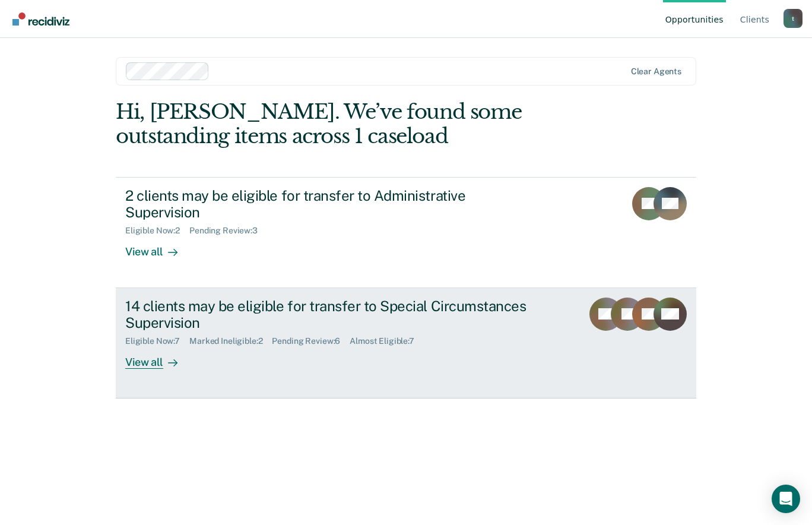  Describe the element at coordinates (41, 19) in the screenshot. I see `img: Recidiviz` at that location.